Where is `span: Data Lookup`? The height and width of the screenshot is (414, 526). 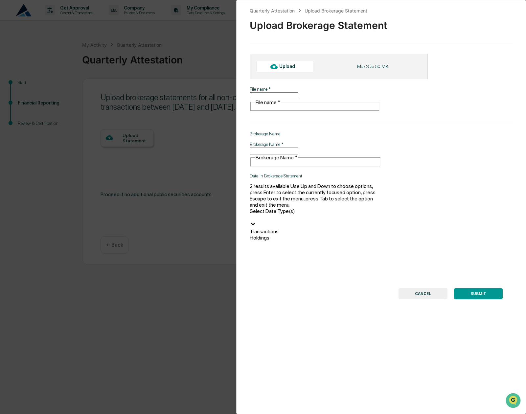
span: Data Lookup is located at coordinates (27, 99).